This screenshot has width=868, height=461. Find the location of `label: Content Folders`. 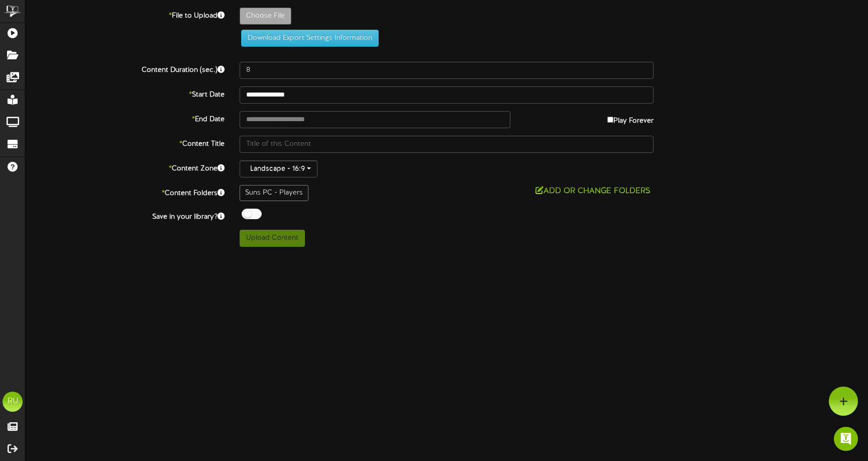

label: Content Folders is located at coordinates (125, 192).